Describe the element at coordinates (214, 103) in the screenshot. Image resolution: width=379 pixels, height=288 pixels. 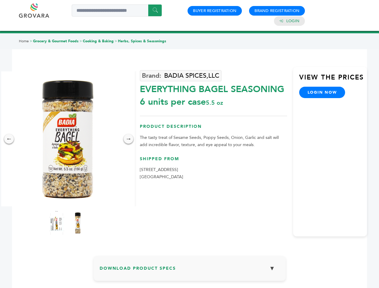
I see `span: 5.5 oz` at that location.